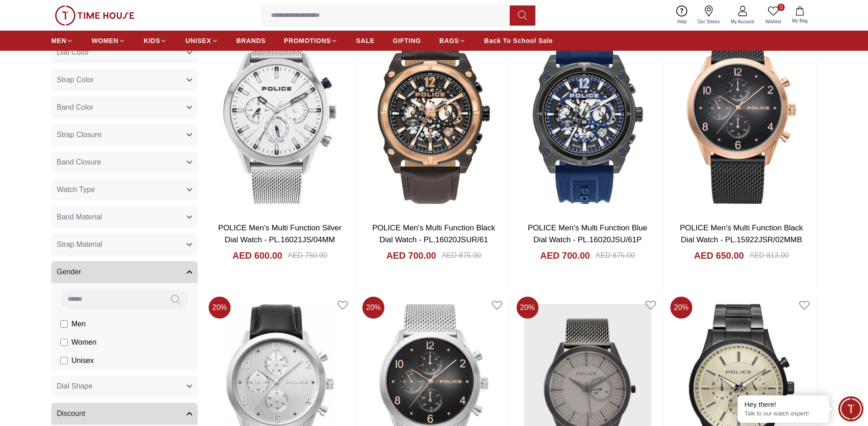 The height and width of the screenshot is (426, 868). I want to click on div: AED 813.00, so click(769, 256).